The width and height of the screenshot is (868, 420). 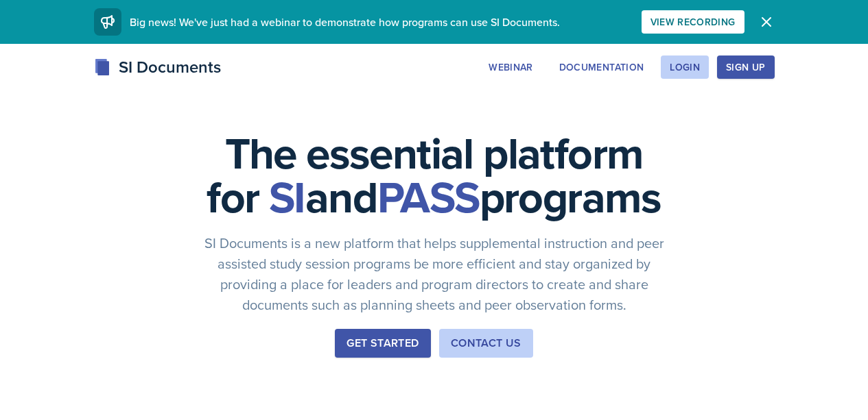 What do you see at coordinates (602, 68) in the screenshot?
I see `button: Documentation` at bounding box center [602, 68].